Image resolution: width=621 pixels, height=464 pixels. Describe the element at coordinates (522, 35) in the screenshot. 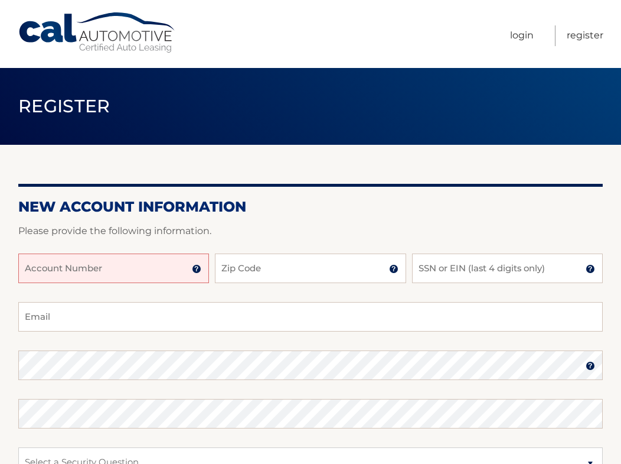

I see `a: Login` at that location.